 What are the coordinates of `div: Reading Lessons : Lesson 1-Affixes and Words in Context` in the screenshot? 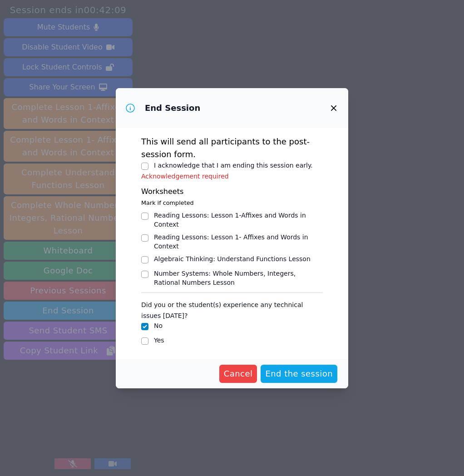 It's located at (238, 220).